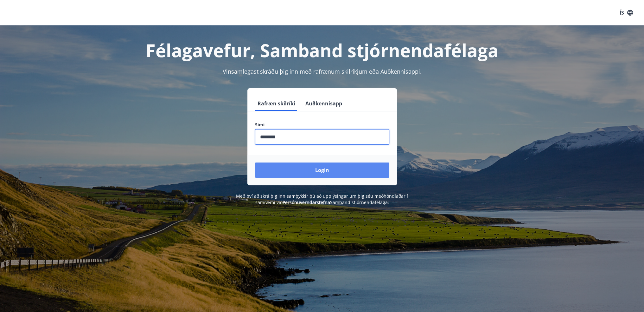 This screenshot has height=312, width=644. Describe the element at coordinates (322, 71) in the screenshot. I see `span: Vinsamlegast skráðu þig inn með rafrænum skilríkjum eða Auðkennisappi.` at that location.